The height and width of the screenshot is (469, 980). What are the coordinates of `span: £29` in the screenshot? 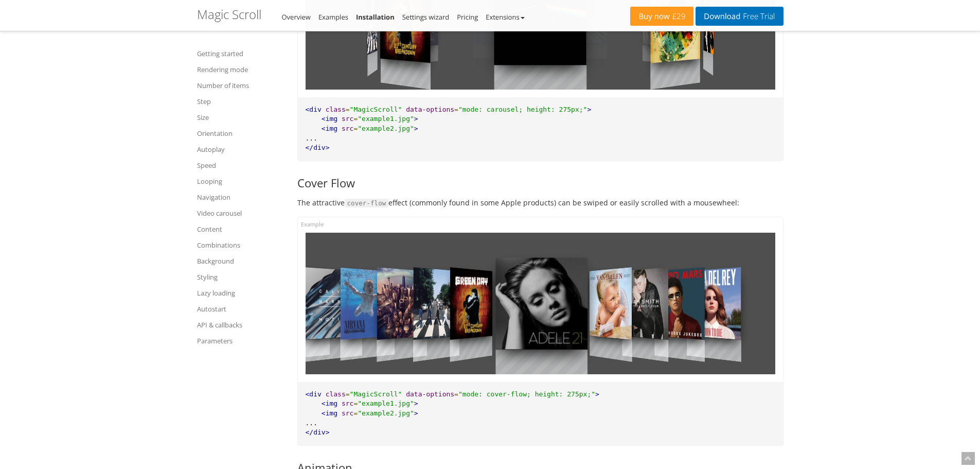 It's located at (677, 17).